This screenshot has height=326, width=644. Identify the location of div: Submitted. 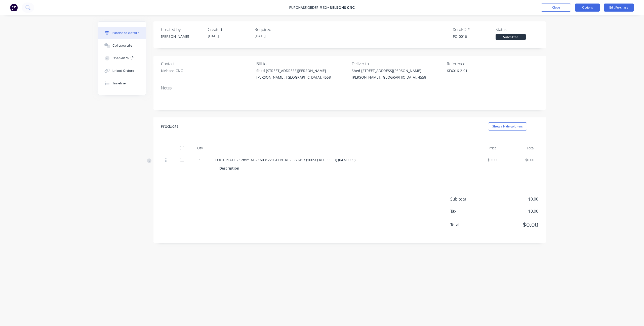
(511, 37).